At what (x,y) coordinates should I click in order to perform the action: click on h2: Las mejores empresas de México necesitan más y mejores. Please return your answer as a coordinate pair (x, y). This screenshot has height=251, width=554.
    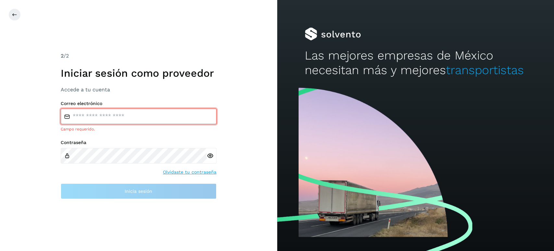
    Looking at the image, I should click on (416, 63).